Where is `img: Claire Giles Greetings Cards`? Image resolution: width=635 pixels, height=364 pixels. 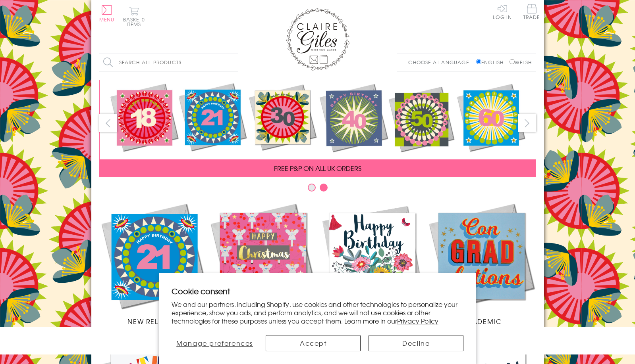 img: Claire Giles Greetings Cards is located at coordinates (318, 39).